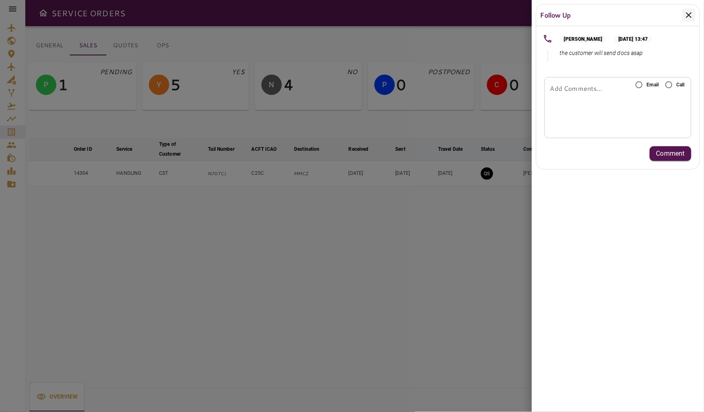 The height and width of the screenshot is (412, 704). I want to click on span: Call, so click(680, 85).